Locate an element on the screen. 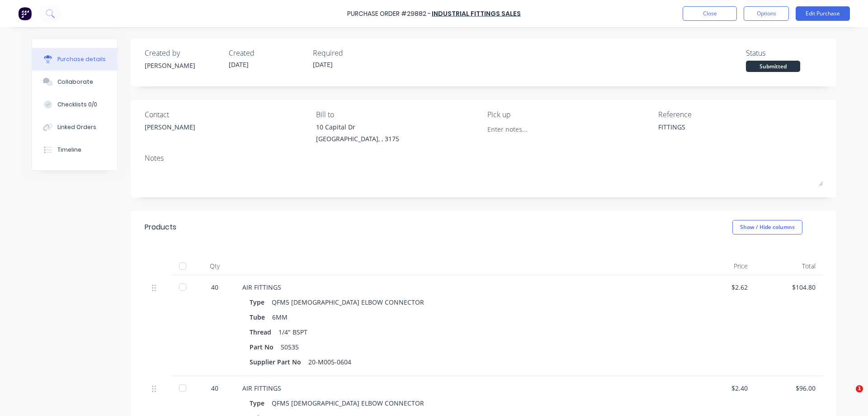 The height and width of the screenshot is (416, 868). div: Contact is located at coordinates (227, 115).